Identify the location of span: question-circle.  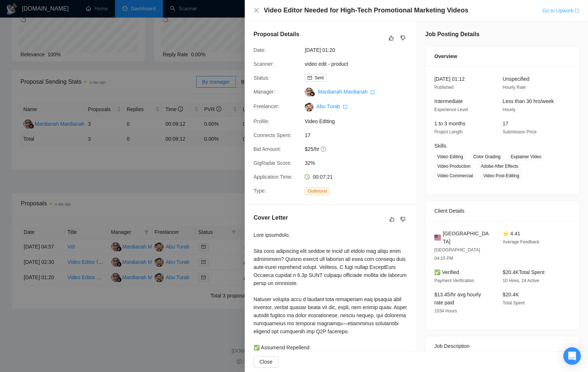
(323, 149).